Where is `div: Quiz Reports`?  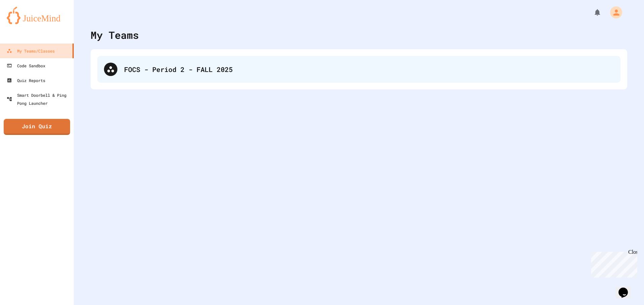
div: Quiz Reports is located at coordinates (26, 80).